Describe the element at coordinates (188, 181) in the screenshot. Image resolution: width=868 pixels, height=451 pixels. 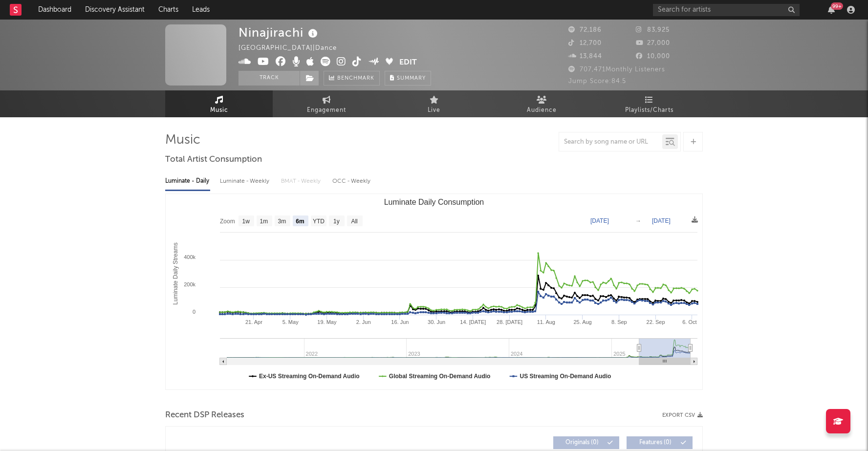
I see `div: Luminate - Daily` at that location.